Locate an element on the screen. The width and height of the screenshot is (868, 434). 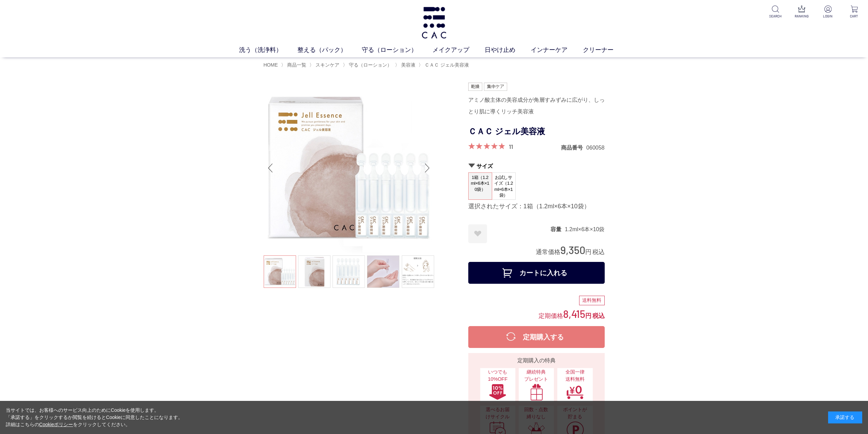
img: ＣＡＣ ジェル美容液 1箱（1.2ml×6本×10袋） is located at coordinates (349, 168).